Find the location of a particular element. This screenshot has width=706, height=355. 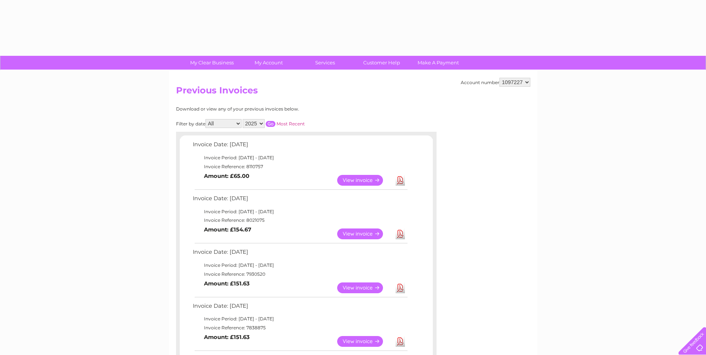

a: Most Recent is located at coordinates (291, 124).